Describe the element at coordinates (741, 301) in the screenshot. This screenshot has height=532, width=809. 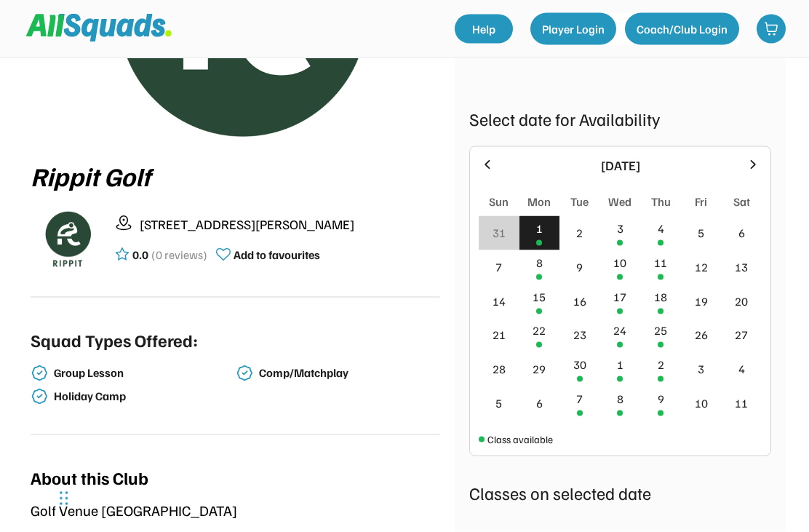
I see `div: 20` at that location.